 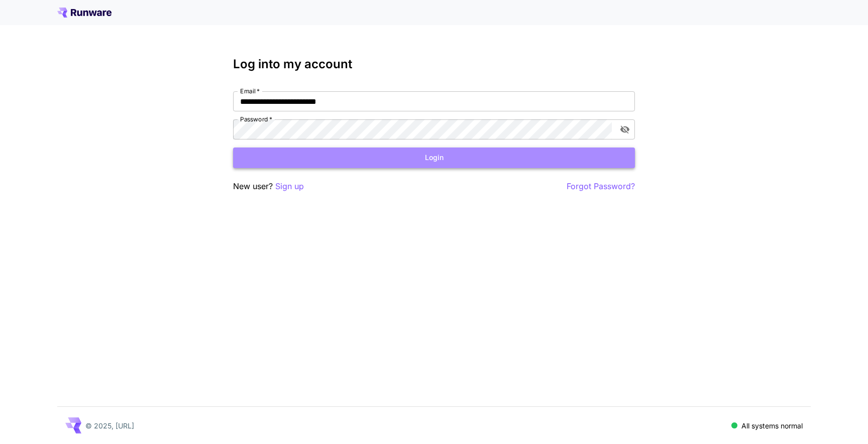 I want to click on p: Forgot Password?, so click(x=600, y=186).